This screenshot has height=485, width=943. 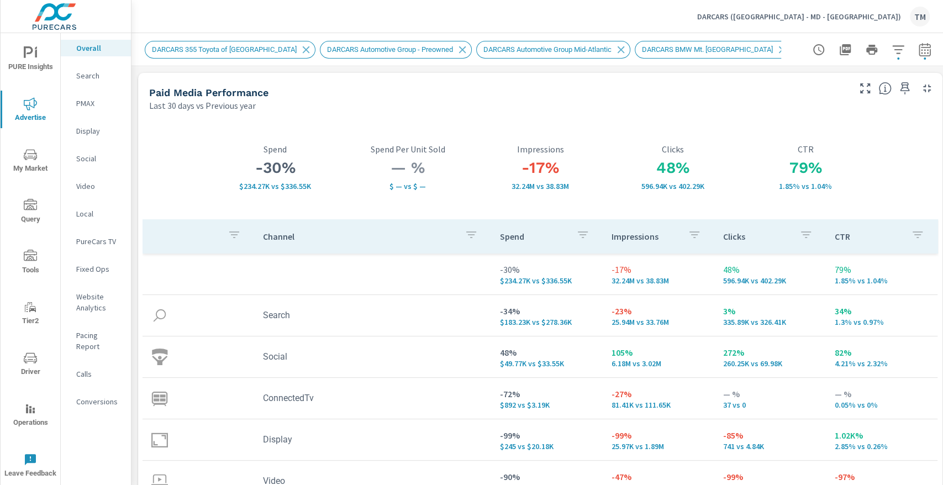 I want to click on p: PureCars TV, so click(x=99, y=241).